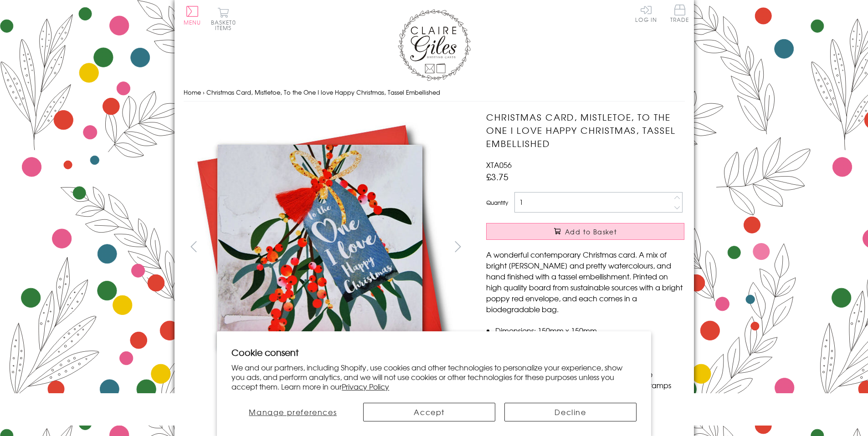 The image size is (868, 436). What do you see at coordinates (434, 92) in the screenshot?
I see `nav: breadcrumbs` at bounding box center [434, 92].